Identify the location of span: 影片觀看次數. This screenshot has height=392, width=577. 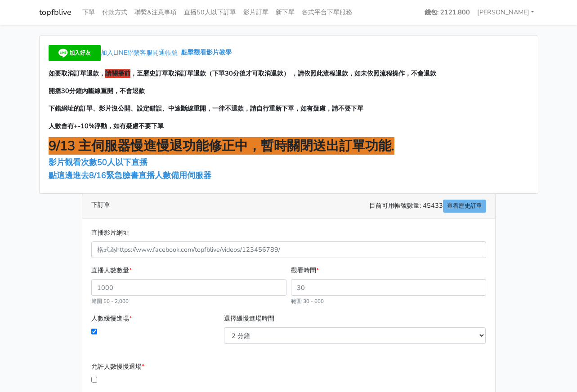
(73, 162).